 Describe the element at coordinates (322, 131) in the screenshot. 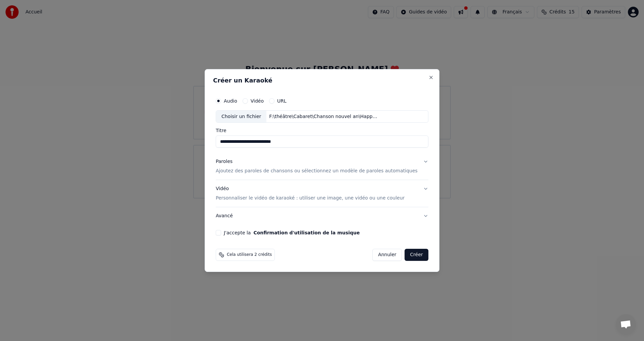

I see `label: Titre` at that location.